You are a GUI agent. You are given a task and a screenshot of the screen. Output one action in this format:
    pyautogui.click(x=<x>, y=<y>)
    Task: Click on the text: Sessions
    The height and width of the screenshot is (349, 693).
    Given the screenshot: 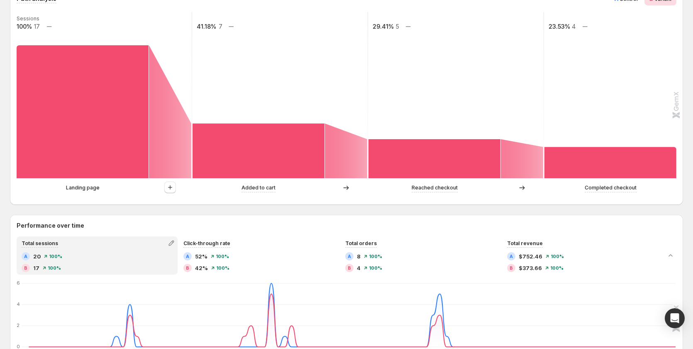 What is the action you would take?
    pyautogui.click(x=28, y=18)
    